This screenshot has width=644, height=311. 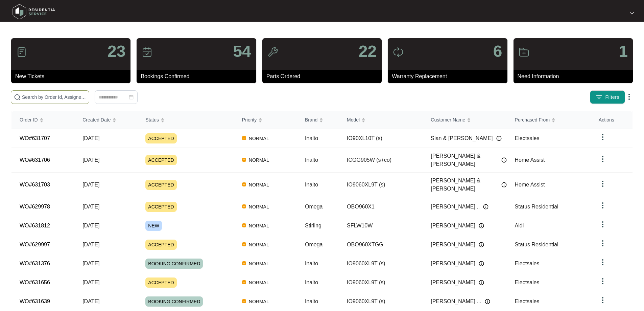 I want to click on a: WO#631639, so click(x=35, y=301).